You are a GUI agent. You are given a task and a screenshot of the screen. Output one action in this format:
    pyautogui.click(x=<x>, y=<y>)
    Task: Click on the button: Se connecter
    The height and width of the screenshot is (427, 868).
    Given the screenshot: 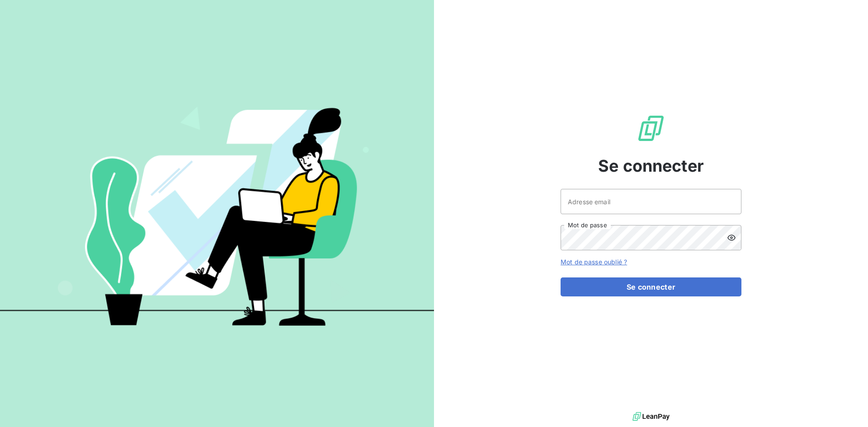 What is the action you would take?
    pyautogui.click(x=651, y=288)
    